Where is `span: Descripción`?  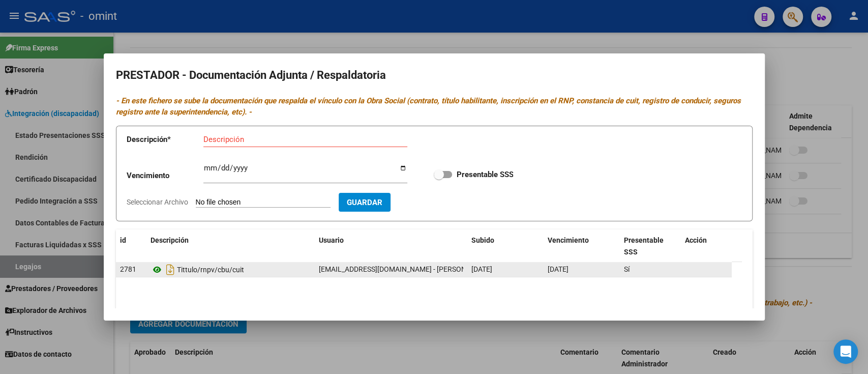 span: Descripción is located at coordinates (169, 240).